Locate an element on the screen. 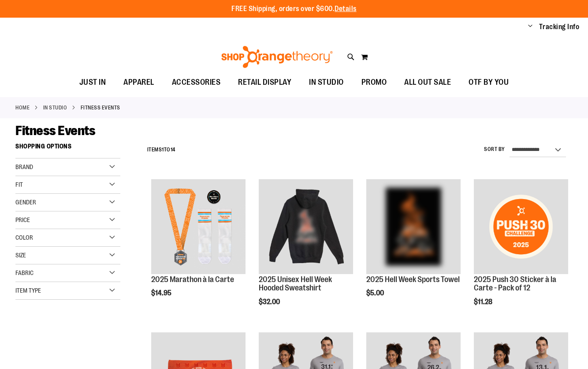 Image resolution: width=588 pixels, height=369 pixels. span: Color is located at coordinates (24, 237).